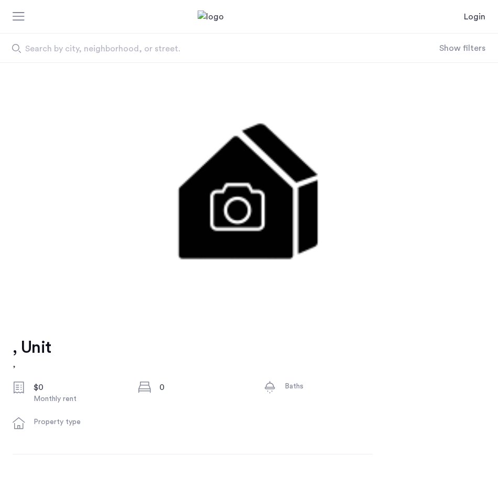  I want to click on img: logo, so click(249, 17).